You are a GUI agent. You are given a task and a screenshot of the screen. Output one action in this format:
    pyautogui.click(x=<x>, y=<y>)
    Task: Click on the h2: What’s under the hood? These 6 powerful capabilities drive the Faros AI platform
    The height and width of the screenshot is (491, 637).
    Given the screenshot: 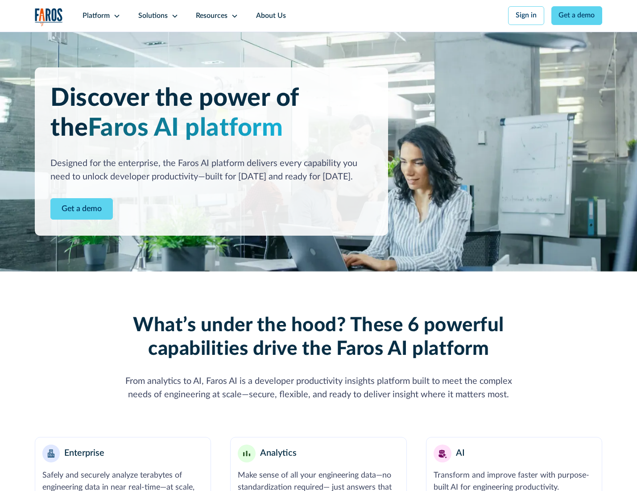 What is the action you would take?
    pyautogui.click(x=319, y=337)
    